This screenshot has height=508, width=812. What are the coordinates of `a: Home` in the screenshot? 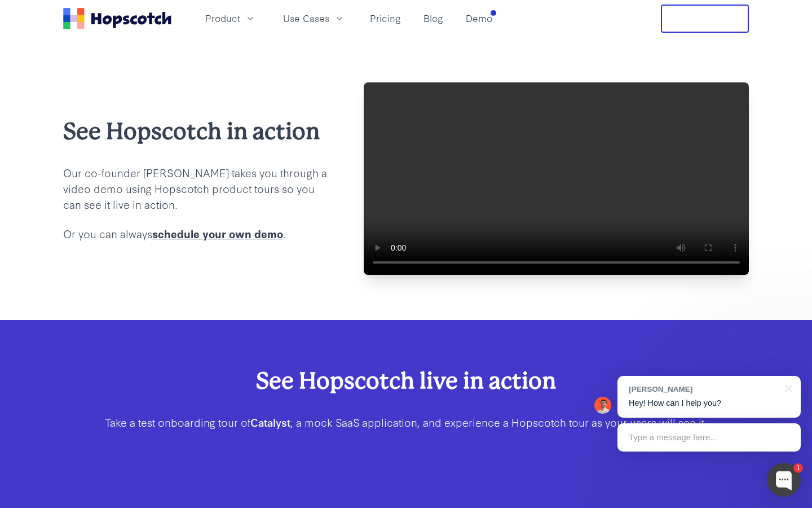 It's located at (117, 19).